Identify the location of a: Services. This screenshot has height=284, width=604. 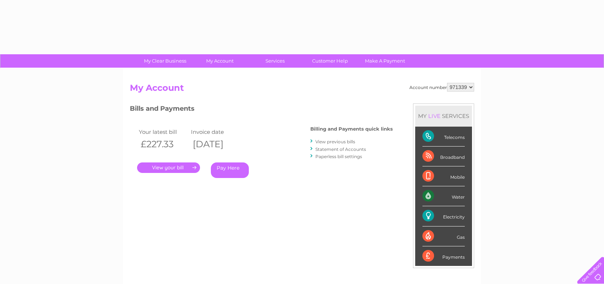
(275, 61).